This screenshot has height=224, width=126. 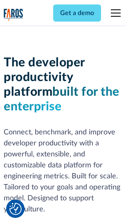 What do you see at coordinates (63, 85) in the screenshot?
I see `h1: The developer productivity platform` at bounding box center [63, 85].